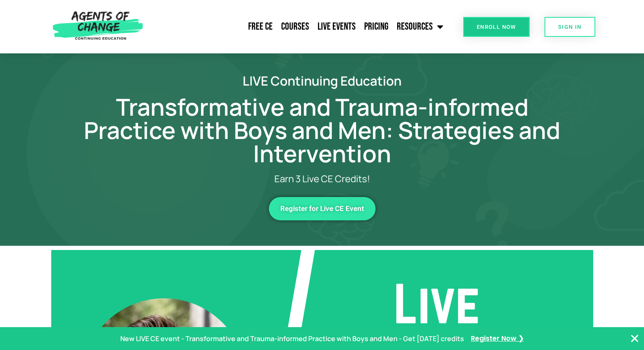  Describe the element at coordinates (498, 339) in the screenshot. I see `a: Register Now ❯` at that location.